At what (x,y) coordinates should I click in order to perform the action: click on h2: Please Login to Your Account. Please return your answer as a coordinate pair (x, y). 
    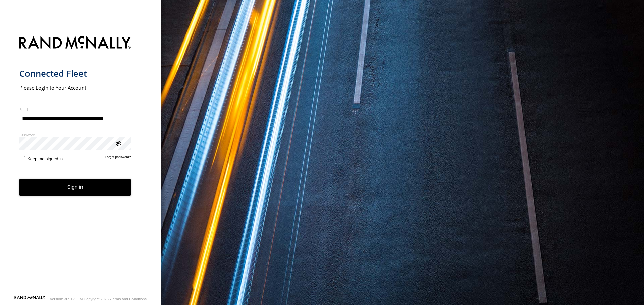
    Looking at the image, I should click on (75, 88).